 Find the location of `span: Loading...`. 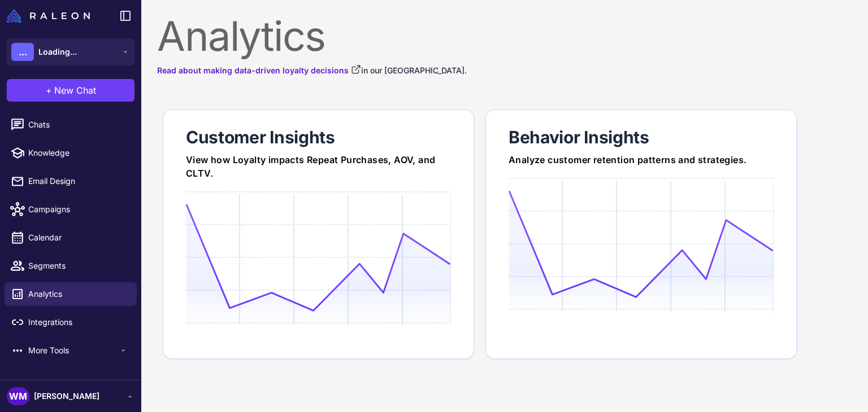

span: Loading... is located at coordinates (57, 52).